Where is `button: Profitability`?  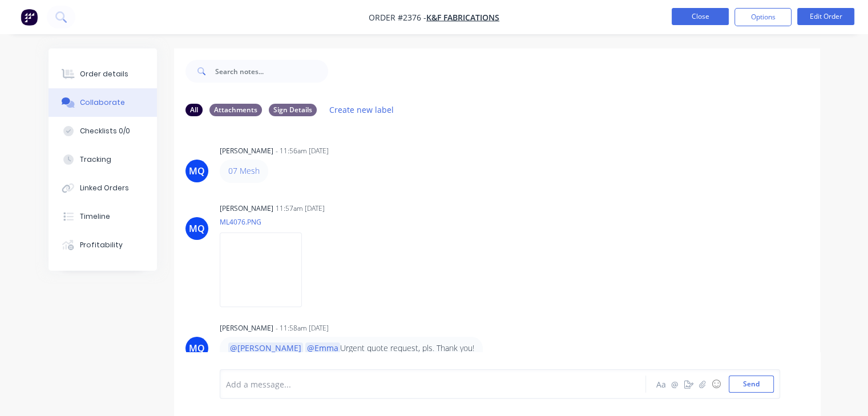 button: Profitability is located at coordinates (103, 245).